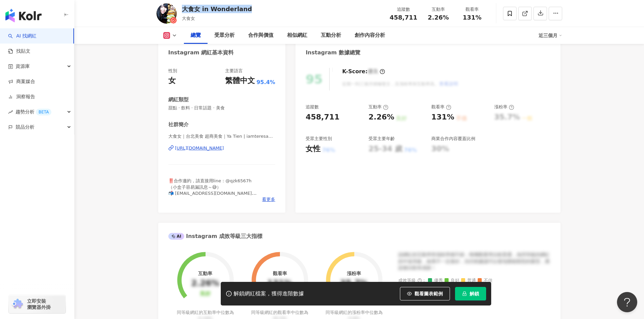 The width and height of the screenshot is (644, 319). I want to click on span: rise, so click(10, 112).